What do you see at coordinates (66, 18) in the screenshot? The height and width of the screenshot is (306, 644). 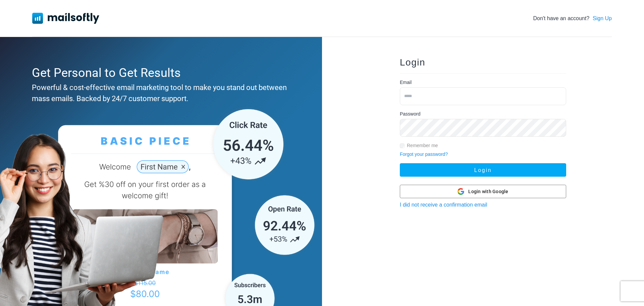 I see `img: Mailsoftly` at bounding box center [66, 18].